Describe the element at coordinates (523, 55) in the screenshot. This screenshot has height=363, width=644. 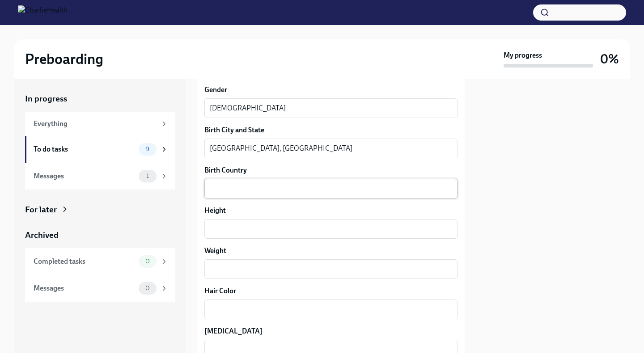
I see `strong: My progress` at that location.